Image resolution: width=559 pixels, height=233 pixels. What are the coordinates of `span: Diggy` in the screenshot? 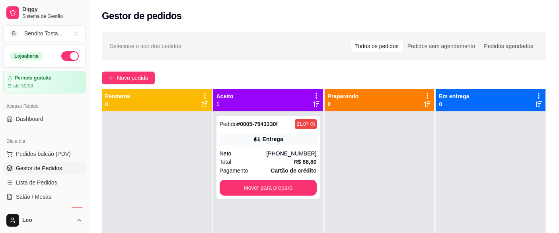 It's located at (52, 10).